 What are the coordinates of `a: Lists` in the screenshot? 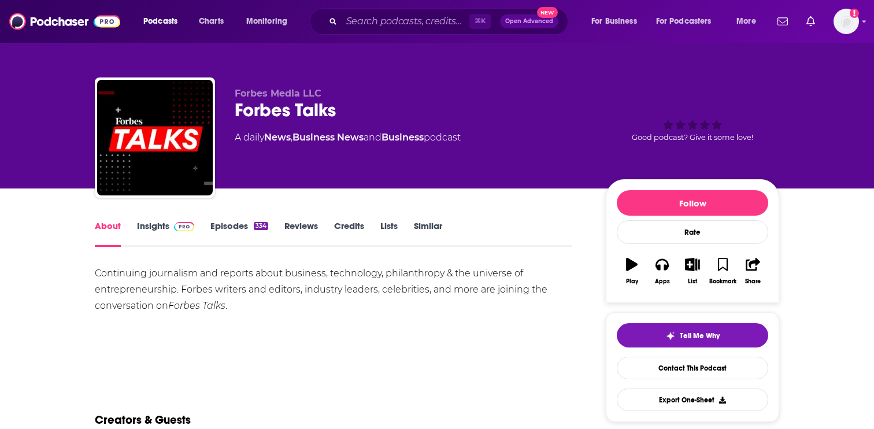 It's located at (389, 233).